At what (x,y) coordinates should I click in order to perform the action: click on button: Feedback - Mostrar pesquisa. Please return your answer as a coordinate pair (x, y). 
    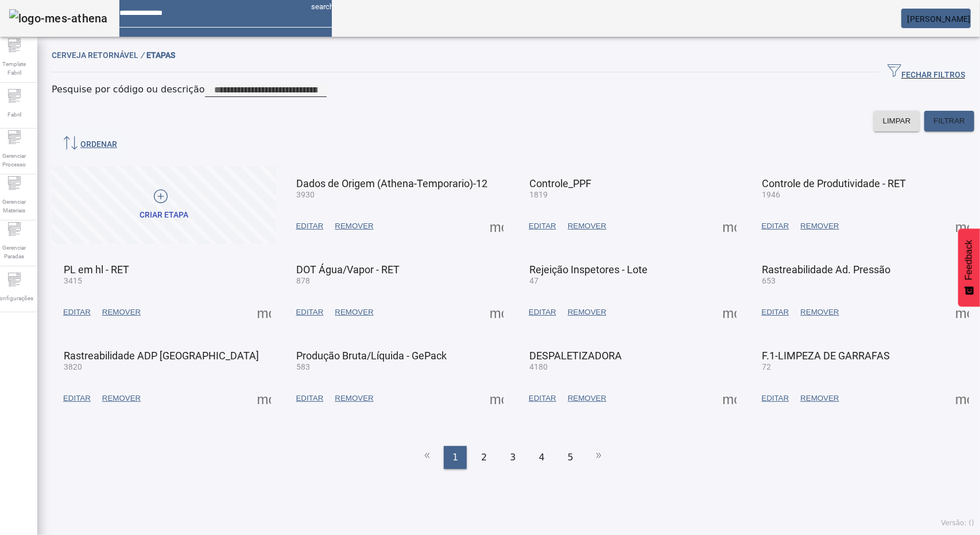
    Looking at the image, I should click on (969, 268).